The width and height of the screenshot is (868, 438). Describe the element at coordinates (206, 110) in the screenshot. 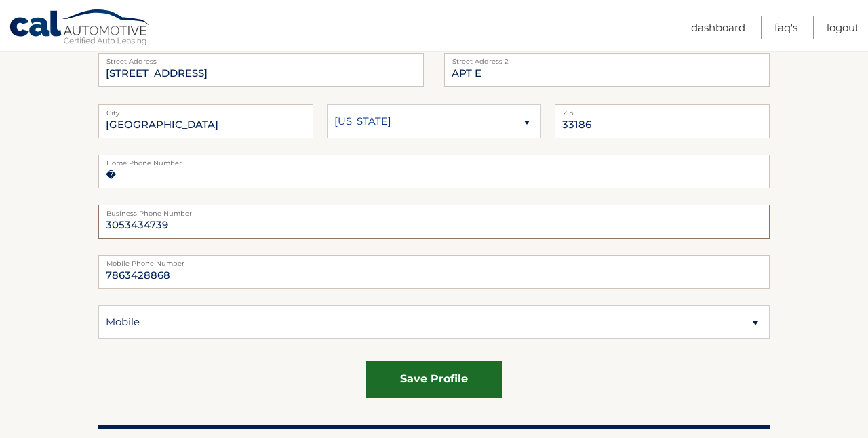

I see `label: City` at that location.